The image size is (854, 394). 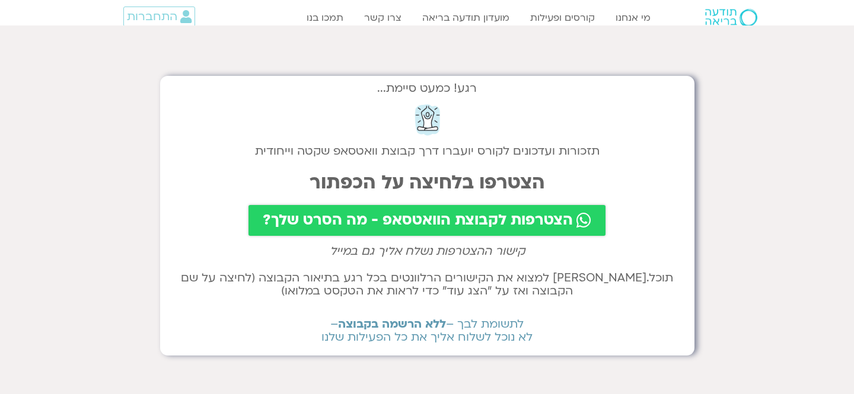 I want to click on h2: לתשומת לבך – – לא נוכל לשלוח אליך את כל הפעילות שלנו, so click(x=427, y=331).